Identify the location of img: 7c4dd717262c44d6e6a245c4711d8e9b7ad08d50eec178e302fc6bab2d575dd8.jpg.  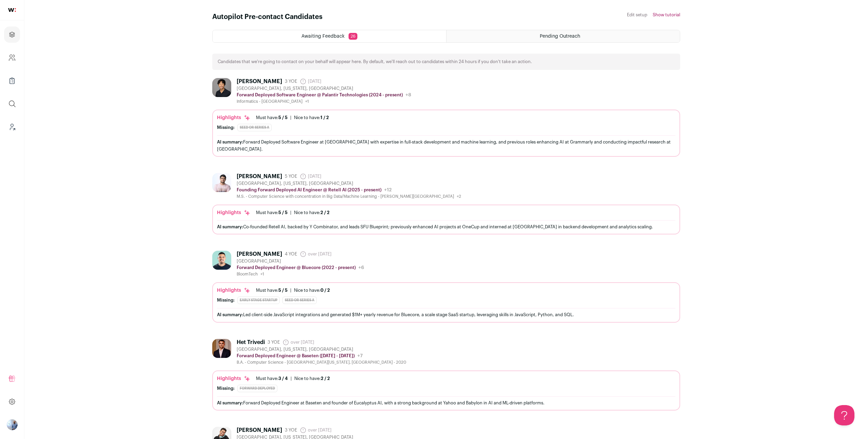
(222, 183).